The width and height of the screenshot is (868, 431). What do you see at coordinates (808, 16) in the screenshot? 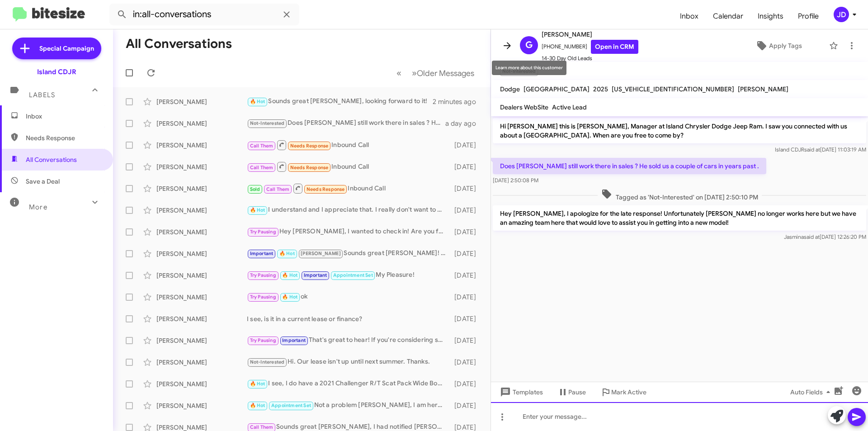
I see `span: Profile` at bounding box center [808, 16].